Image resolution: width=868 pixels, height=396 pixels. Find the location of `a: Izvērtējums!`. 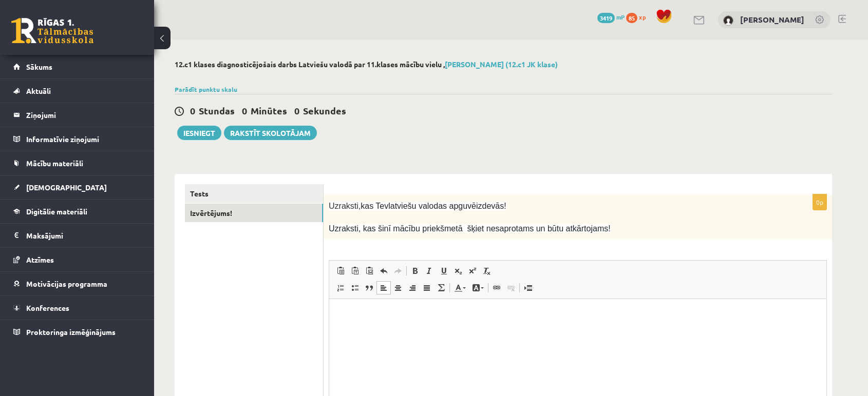

a: Izvērtējums! is located at coordinates (254, 213).